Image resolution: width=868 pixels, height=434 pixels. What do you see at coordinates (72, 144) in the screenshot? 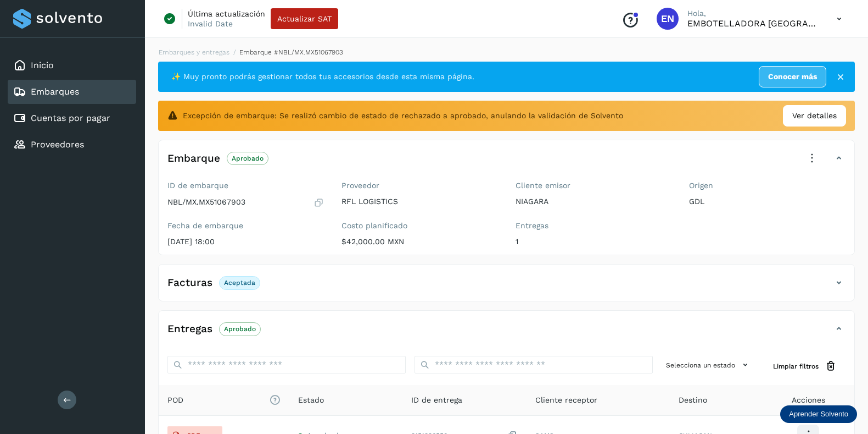
I see `div: Proveedores` at bounding box center [72, 144].